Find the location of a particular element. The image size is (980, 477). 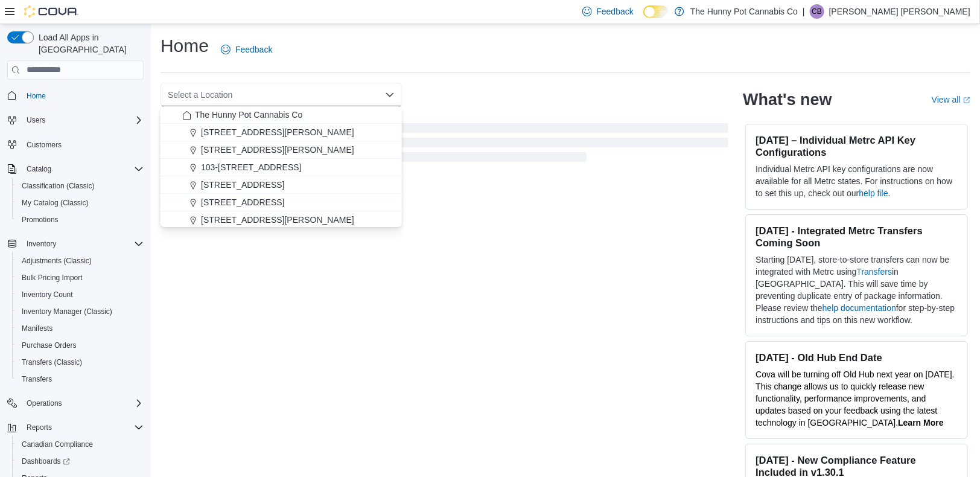

button: My Catalog (Classic) is located at coordinates (80, 203).